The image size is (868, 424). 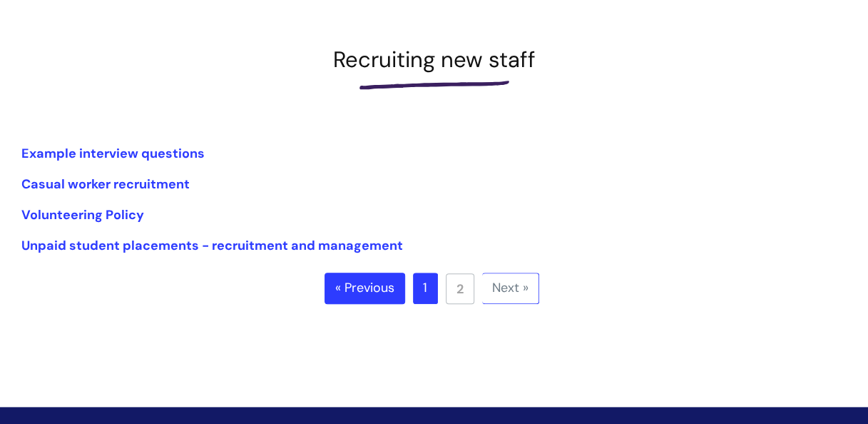 What do you see at coordinates (434, 60) in the screenshot?
I see `h1: Recruiting new staff` at bounding box center [434, 60].